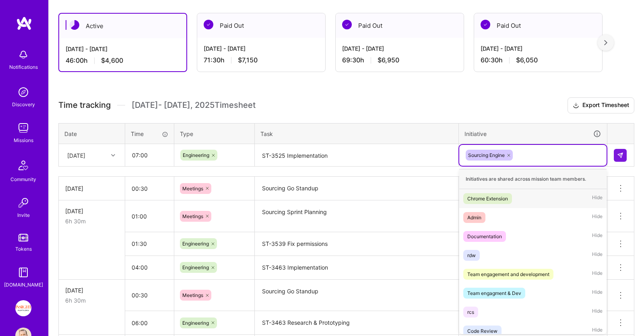 Image resolution: width=644 pixels, height=336 pixels. What do you see at coordinates (75, 25) in the screenshot?
I see `img: Active` at bounding box center [75, 25].